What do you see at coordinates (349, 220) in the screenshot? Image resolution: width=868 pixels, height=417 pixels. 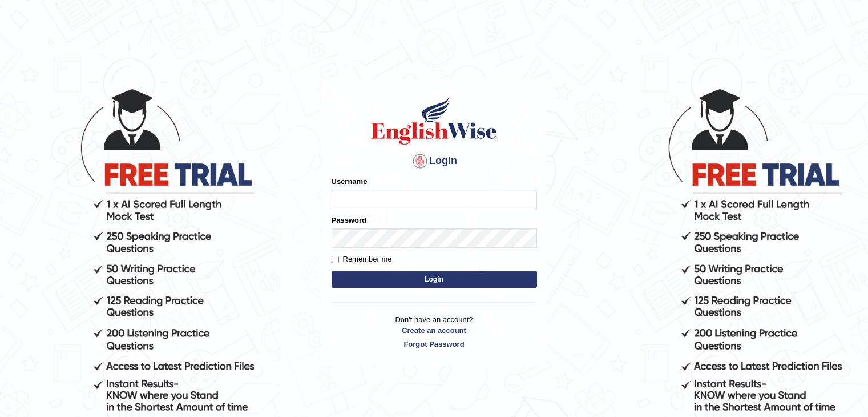 I see `label: Password` at bounding box center [349, 220].